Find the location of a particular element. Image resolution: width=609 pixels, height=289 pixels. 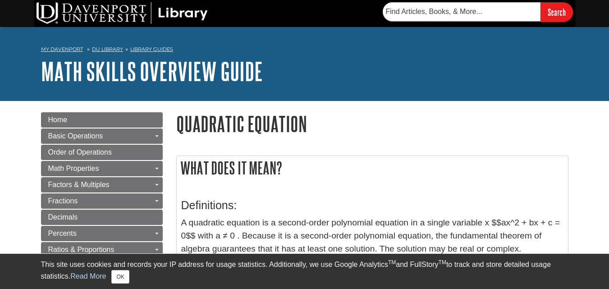

img: DU Library is located at coordinates (122, 13).